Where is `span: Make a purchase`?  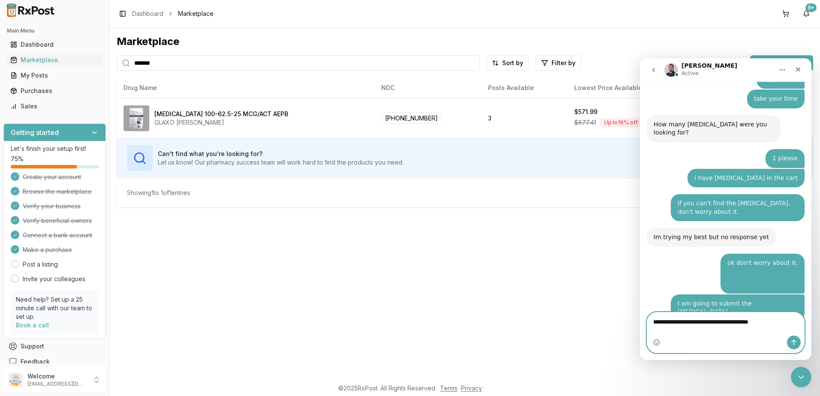
span: Make a purchase is located at coordinates (47, 250).